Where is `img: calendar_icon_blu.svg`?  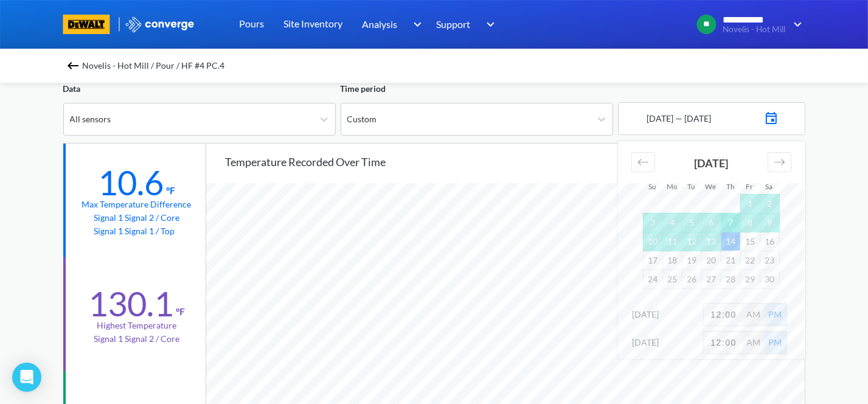
img: calendar_icon_blu.svg is located at coordinates (771, 117).